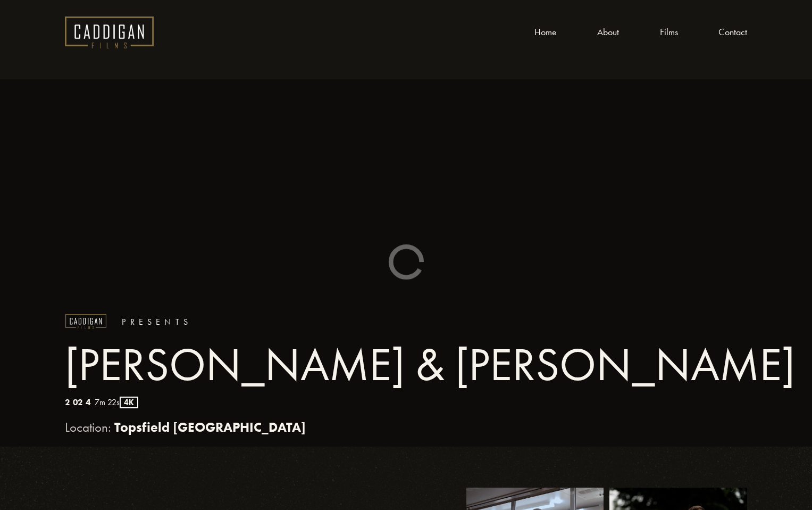 The image size is (812, 510). Describe the element at coordinates (669, 32) in the screenshot. I see `a: Films` at that location.